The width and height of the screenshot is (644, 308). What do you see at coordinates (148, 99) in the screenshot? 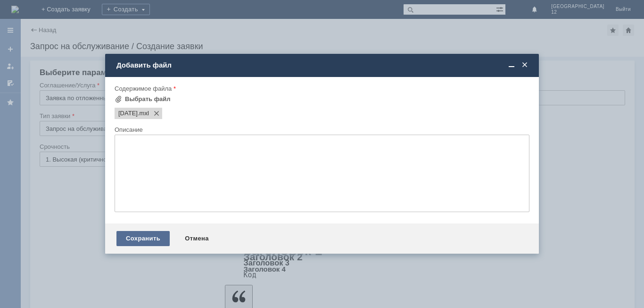
I see `div: Выбрать файл` at bounding box center [148, 99].